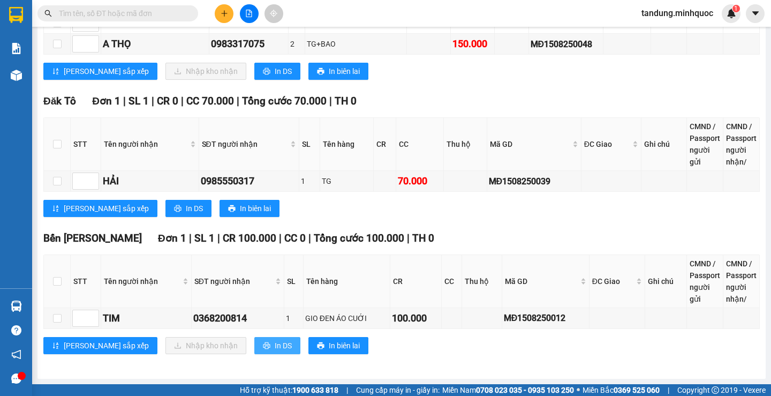 This screenshot has width=771, height=396. What do you see at coordinates (86, 144) in the screenshot?
I see `th: STT` at bounding box center [86, 144].